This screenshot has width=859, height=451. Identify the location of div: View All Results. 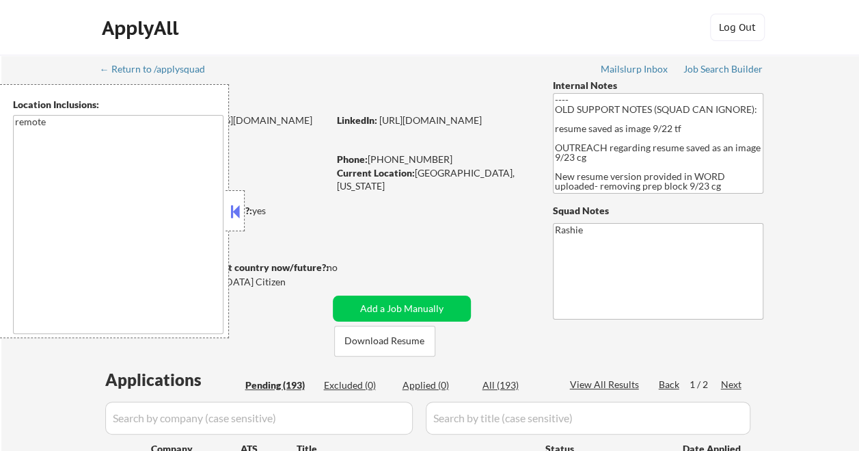
(606, 384).